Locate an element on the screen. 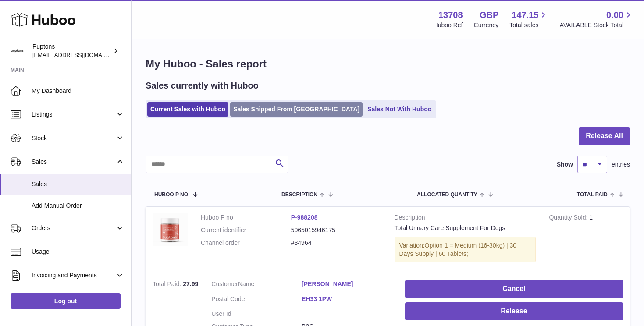 This screenshot has width=644, height=326. div: Variation: is located at coordinates (465, 250).